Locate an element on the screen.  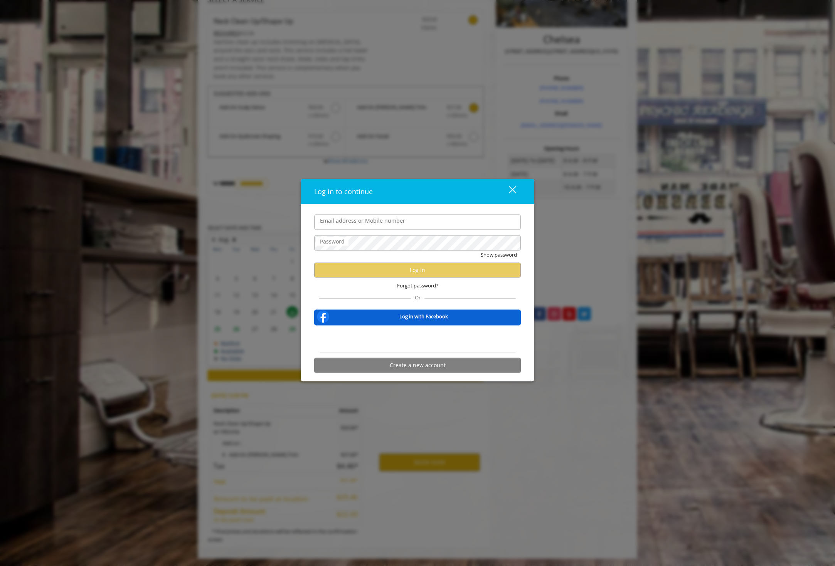
b: Log in with Facebook is located at coordinates (424, 317).